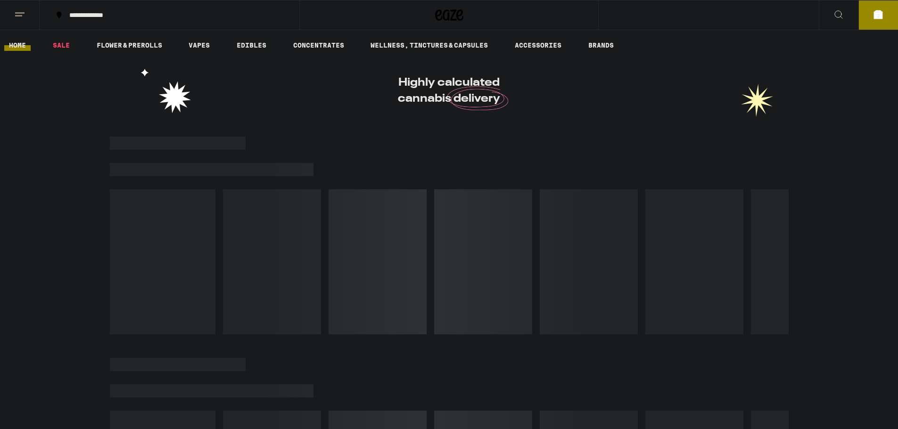 The width and height of the screenshot is (898, 429). I want to click on a: EDIBLES, so click(251, 45).